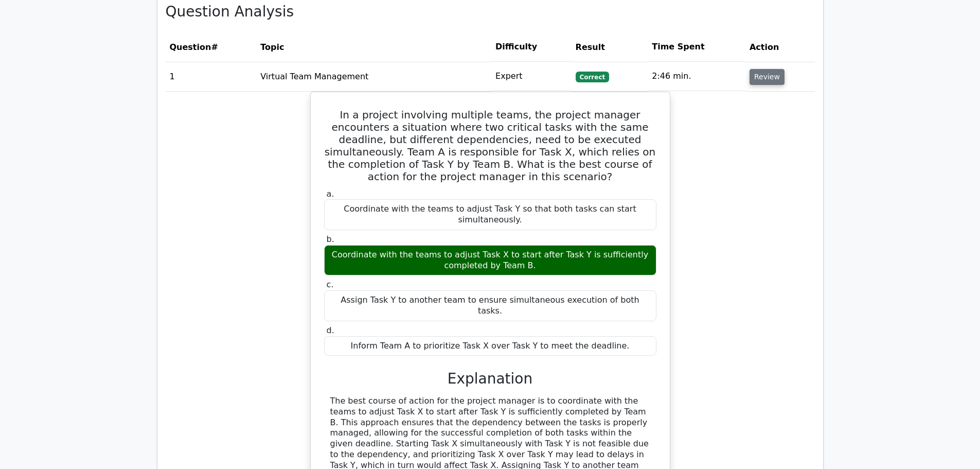 The image size is (980, 469). What do you see at coordinates (491, 379) in the screenshot?
I see `h3: Explanation` at bounding box center [491, 379].